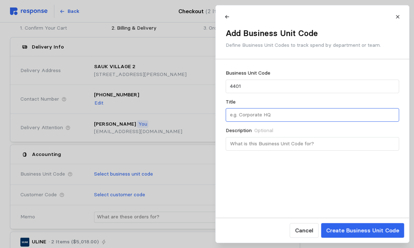  Describe the element at coordinates (312, 144) in the screenshot. I see `input: What is this Business Unit Code for?` at that location.